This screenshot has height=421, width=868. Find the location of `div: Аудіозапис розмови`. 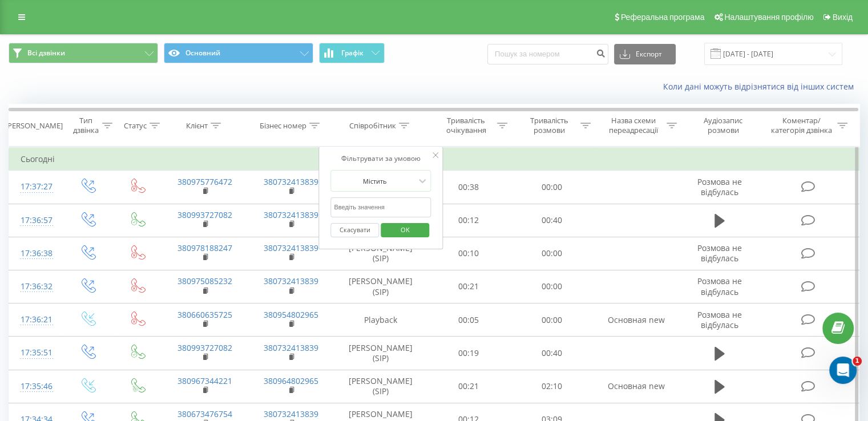

div: Аудіозапис розмови is located at coordinates (723, 126).